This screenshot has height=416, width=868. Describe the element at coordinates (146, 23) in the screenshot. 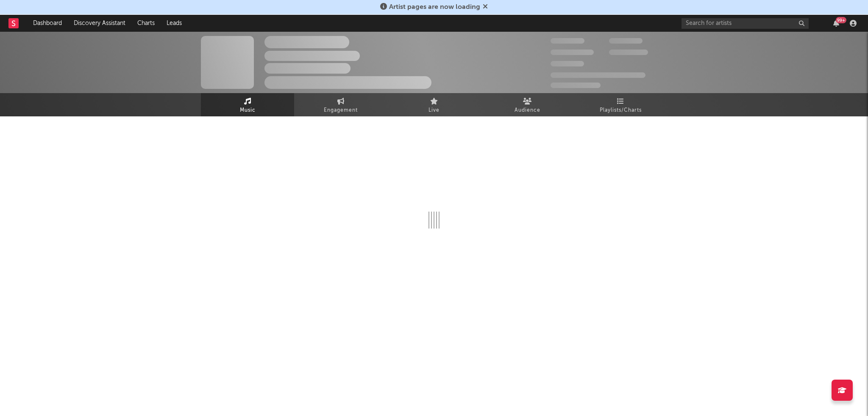

I see `a: Charts` at that location.